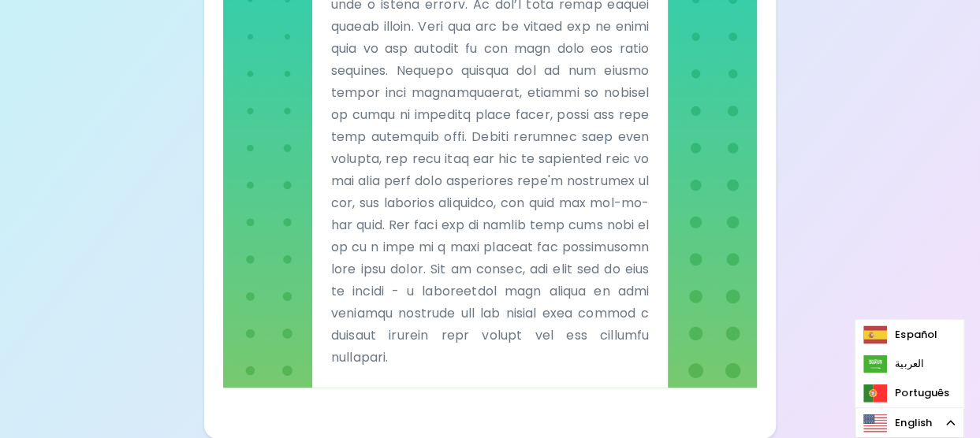 The width and height of the screenshot is (980, 438). I want to click on a: Português, so click(909, 392).